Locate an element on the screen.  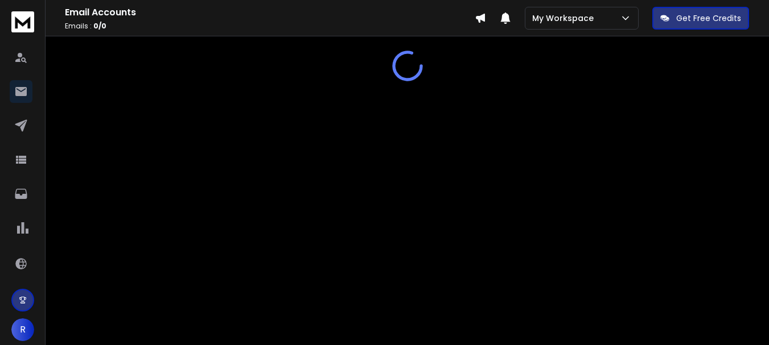
p: Get Free Credits is located at coordinates (708, 18).